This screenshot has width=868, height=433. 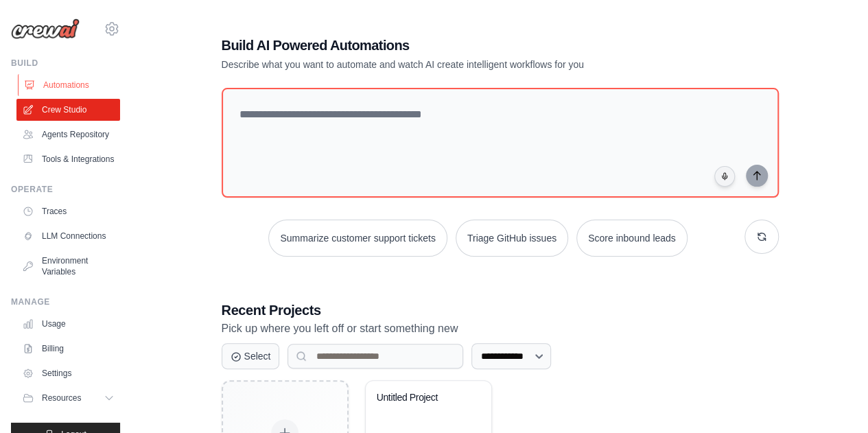 I want to click on div: Build, so click(x=65, y=63).